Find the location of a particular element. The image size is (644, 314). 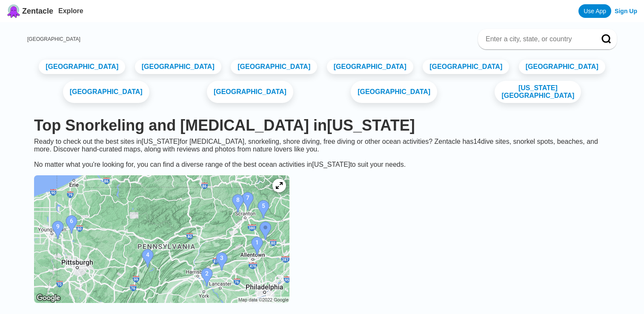

a: Use App is located at coordinates (595, 11).